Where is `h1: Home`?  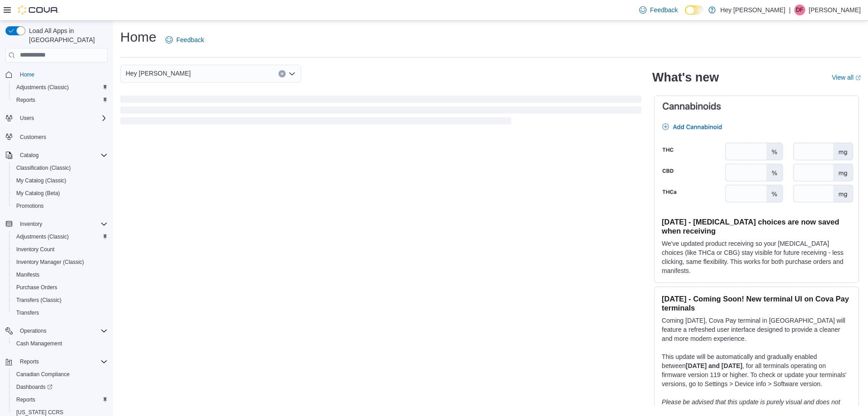 h1: Home is located at coordinates (138, 37).